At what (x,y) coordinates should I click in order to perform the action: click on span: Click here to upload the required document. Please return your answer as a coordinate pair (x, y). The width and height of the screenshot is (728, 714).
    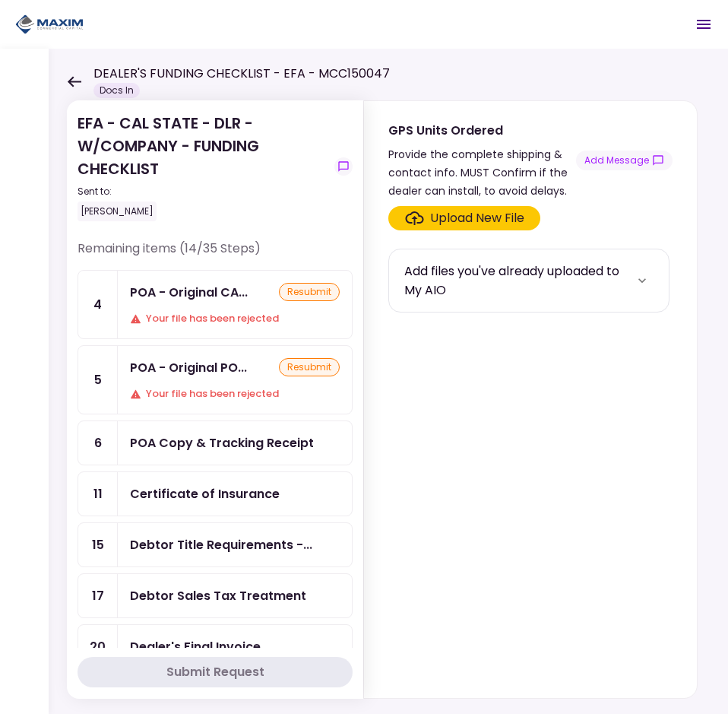
    Looking at the image, I should click on (464, 218).